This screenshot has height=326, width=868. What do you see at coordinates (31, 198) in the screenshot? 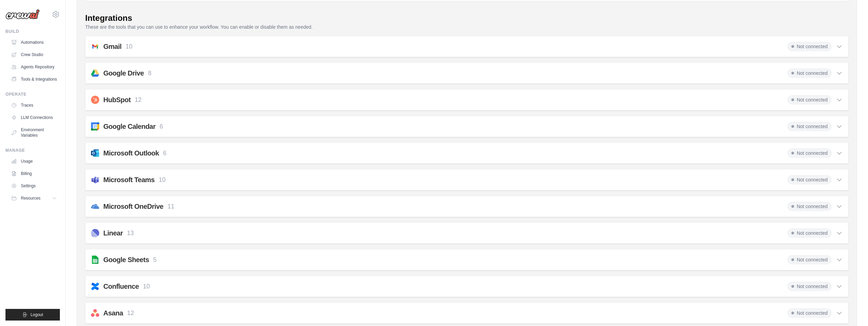
I see `span: Resources` at bounding box center [31, 198].